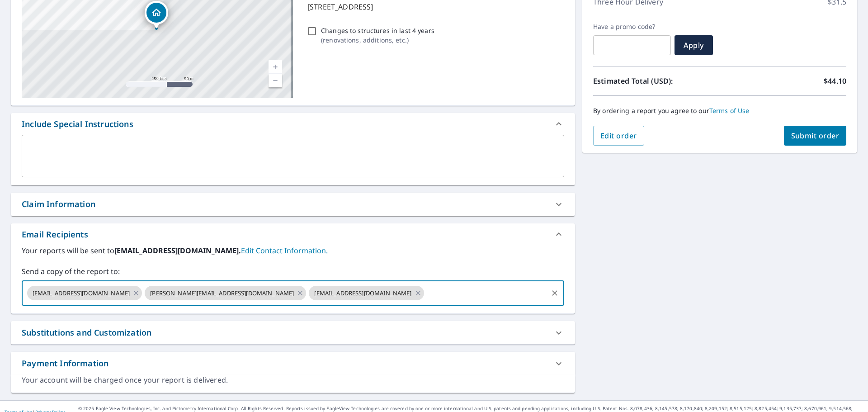 This screenshot has height=412, width=868. I want to click on label: Send a copy of the report to:, so click(293, 272).